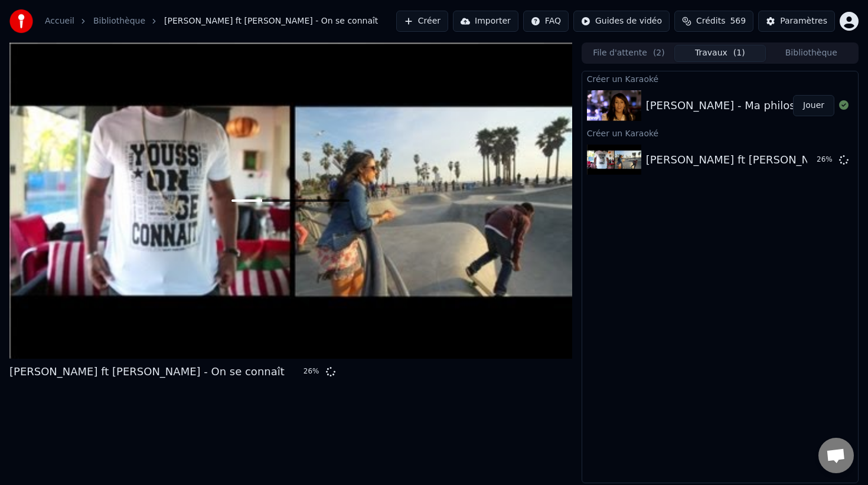  I want to click on button: Jouer, so click(813, 105).